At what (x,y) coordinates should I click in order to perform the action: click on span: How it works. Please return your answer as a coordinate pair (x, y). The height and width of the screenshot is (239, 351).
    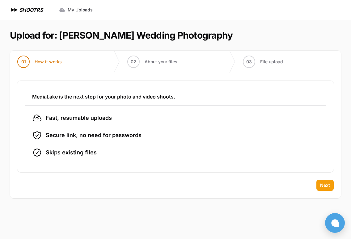
    Looking at the image, I should click on (48, 62).